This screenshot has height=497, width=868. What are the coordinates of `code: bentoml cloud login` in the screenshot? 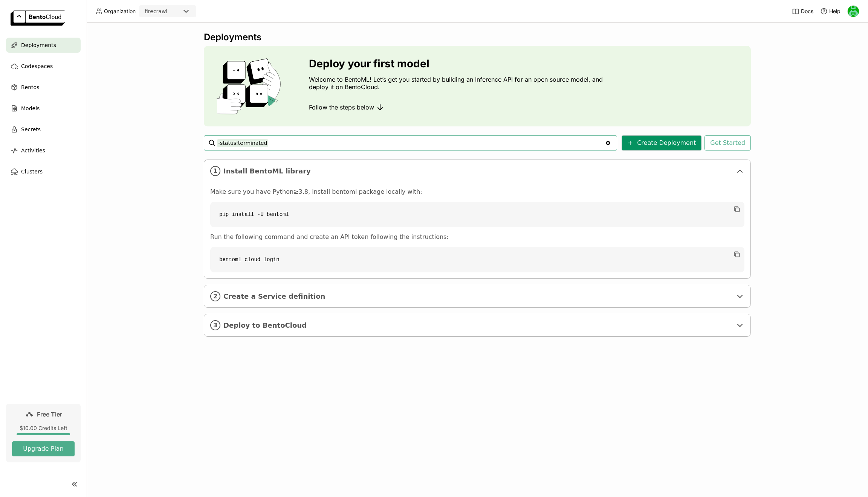 It's located at (477, 260).